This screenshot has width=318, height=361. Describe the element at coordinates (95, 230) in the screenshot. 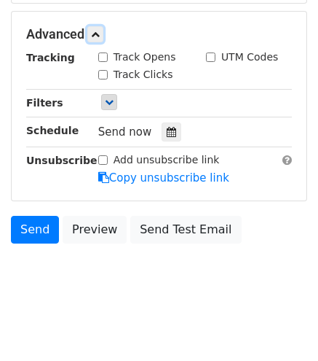

I see `a: Preview` at that location.